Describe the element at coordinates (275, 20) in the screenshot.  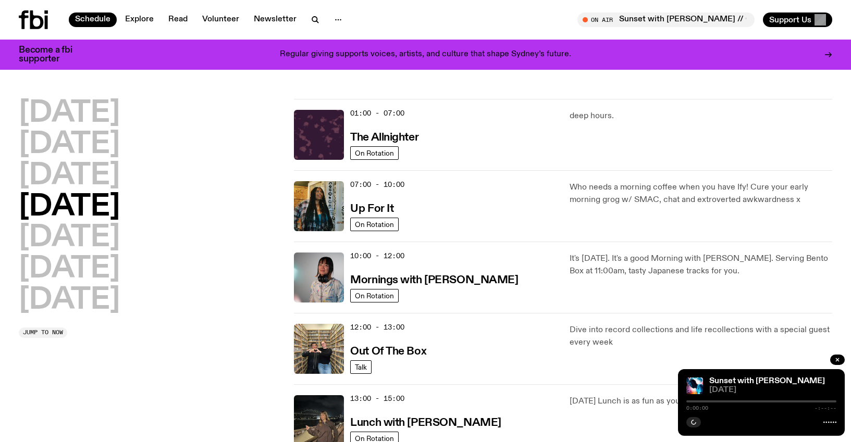
I see `a: Newsletter` at that location.